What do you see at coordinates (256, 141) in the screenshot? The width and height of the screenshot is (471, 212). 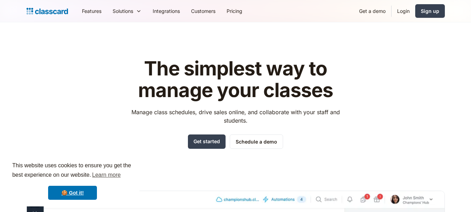 I see `a: Schedule a demo` at bounding box center [256, 141].